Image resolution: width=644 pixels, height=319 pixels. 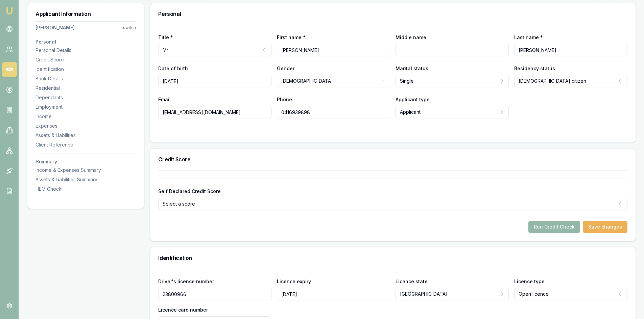 I want to click on label: Marital status, so click(x=412, y=68).